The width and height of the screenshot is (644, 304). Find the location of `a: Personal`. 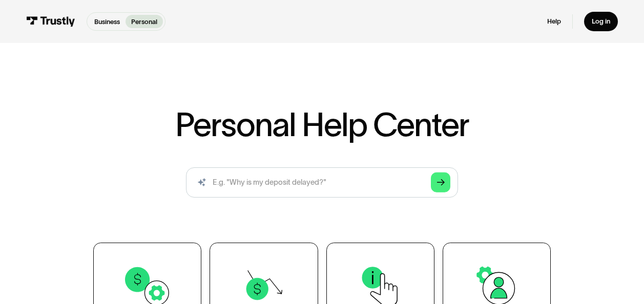

a: Personal is located at coordinates (143, 22).